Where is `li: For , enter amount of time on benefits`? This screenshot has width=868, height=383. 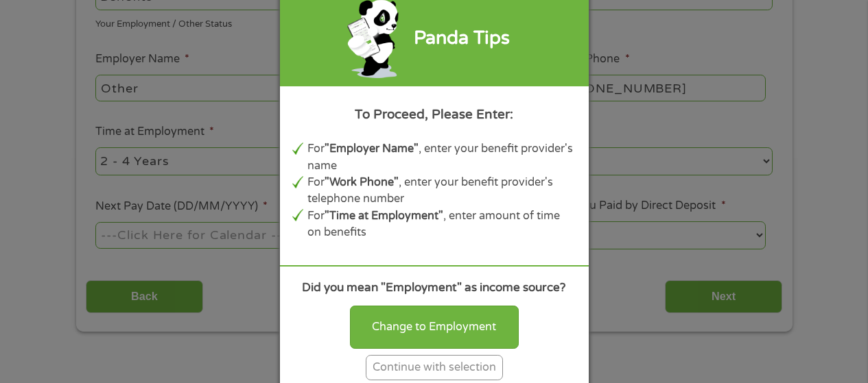
li: For , enter amount of time on benefits is located at coordinates (441, 224).